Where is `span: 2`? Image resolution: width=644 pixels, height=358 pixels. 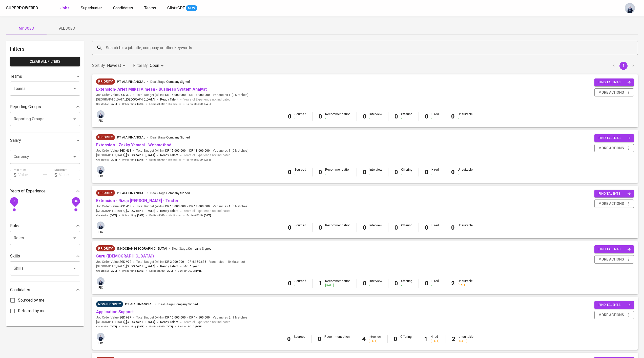 span: 2 is located at coordinates (229, 317).